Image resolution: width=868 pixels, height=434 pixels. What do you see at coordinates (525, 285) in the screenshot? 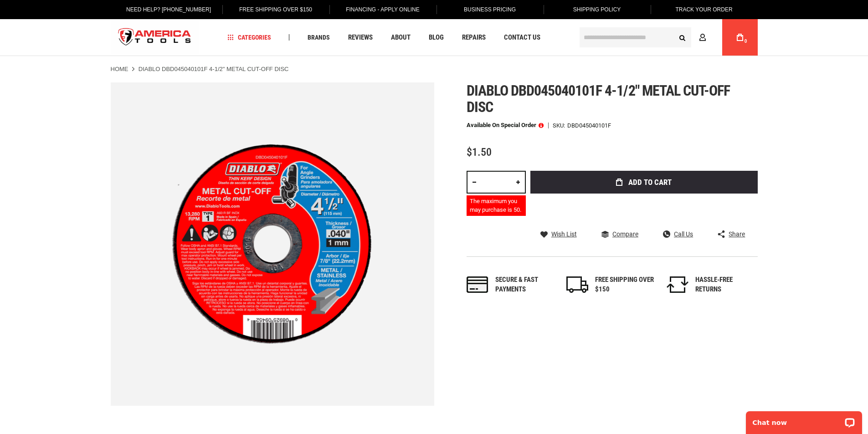
I see `div: Secure & fast payments` at bounding box center [525, 285].